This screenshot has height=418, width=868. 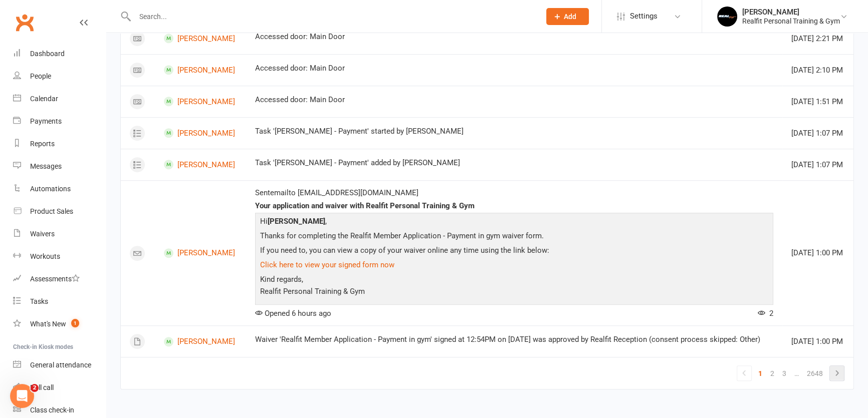 What do you see at coordinates (59, 365) in the screenshot?
I see `a: General attendance kiosk mode` at bounding box center [59, 365].